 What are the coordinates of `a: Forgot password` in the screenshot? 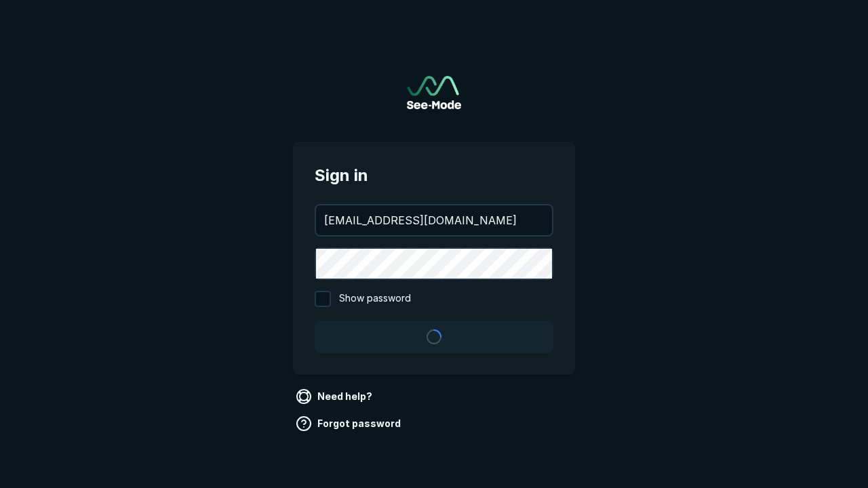 It's located at (349, 424).